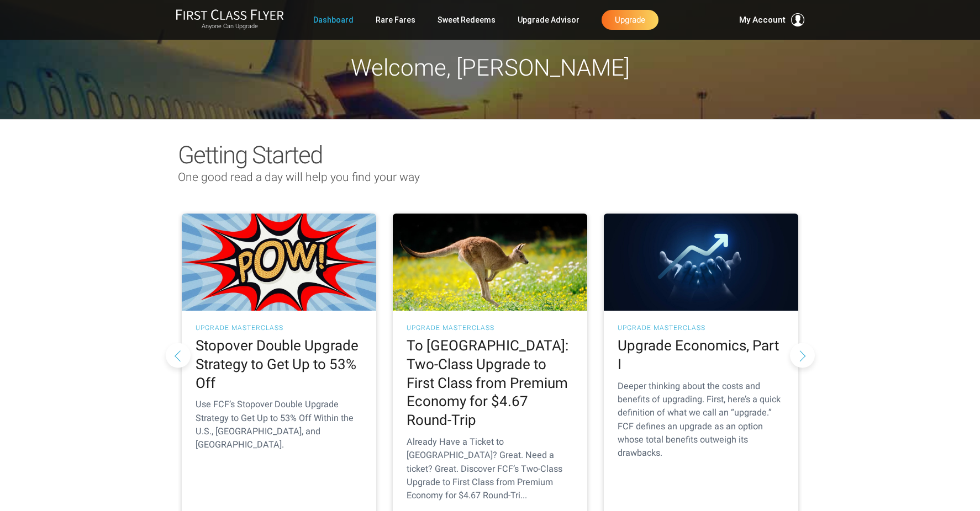  What do you see at coordinates (178, 355) in the screenshot?
I see `button: Previous slide` at bounding box center [178, 355].